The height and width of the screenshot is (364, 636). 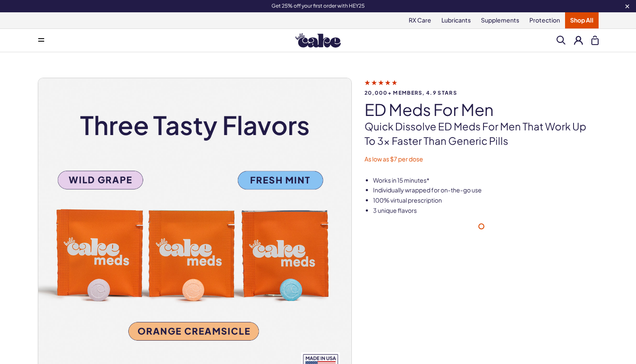 I want to click on a: RX Care, so click(x=420, y=20).